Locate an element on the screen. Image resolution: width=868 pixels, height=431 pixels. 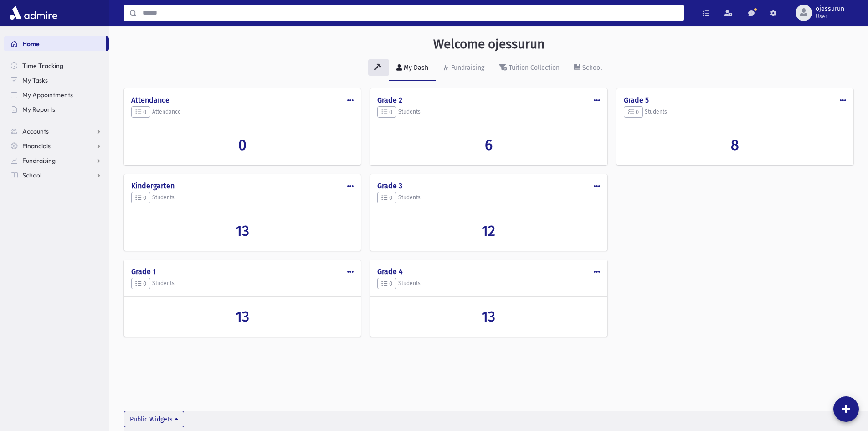
span: 6 is located at coordinates (489, 145).